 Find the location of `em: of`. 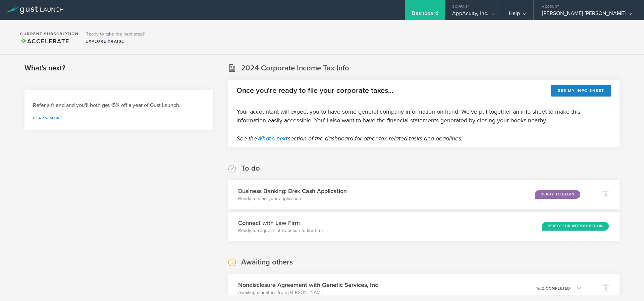

em: of is located at coordinates (540, 288).